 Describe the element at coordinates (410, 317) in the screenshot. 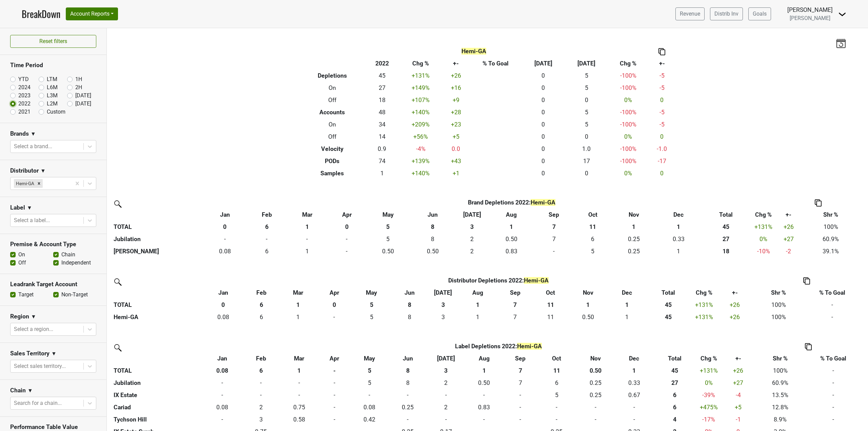

I see `td: 8.083` at that location.